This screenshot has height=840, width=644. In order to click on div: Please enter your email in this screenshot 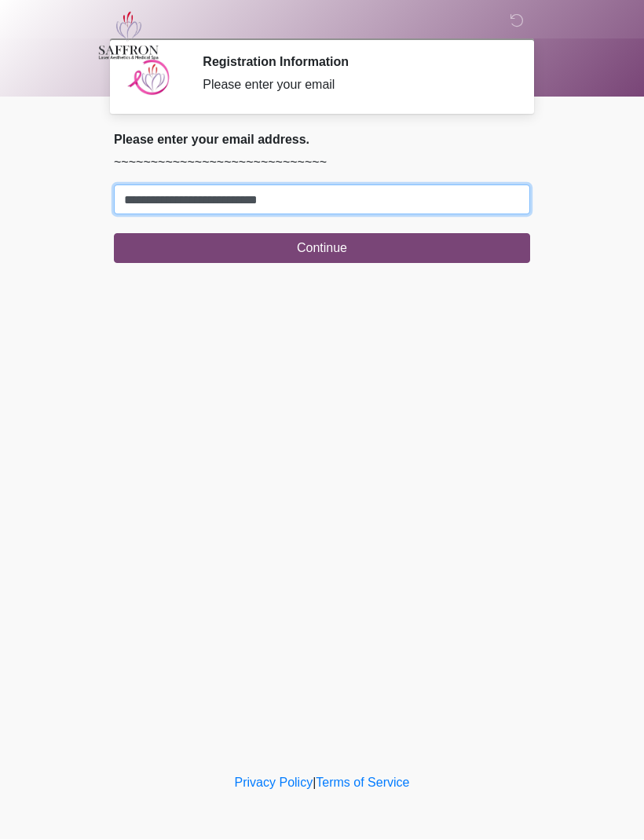, I will do `click(354, 86)`.